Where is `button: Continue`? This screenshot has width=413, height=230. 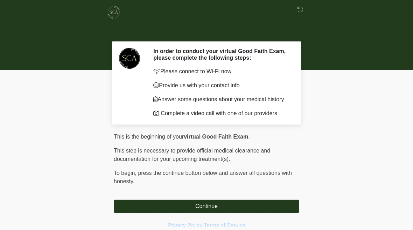 button: Continue is located at coordinates (206, 207).